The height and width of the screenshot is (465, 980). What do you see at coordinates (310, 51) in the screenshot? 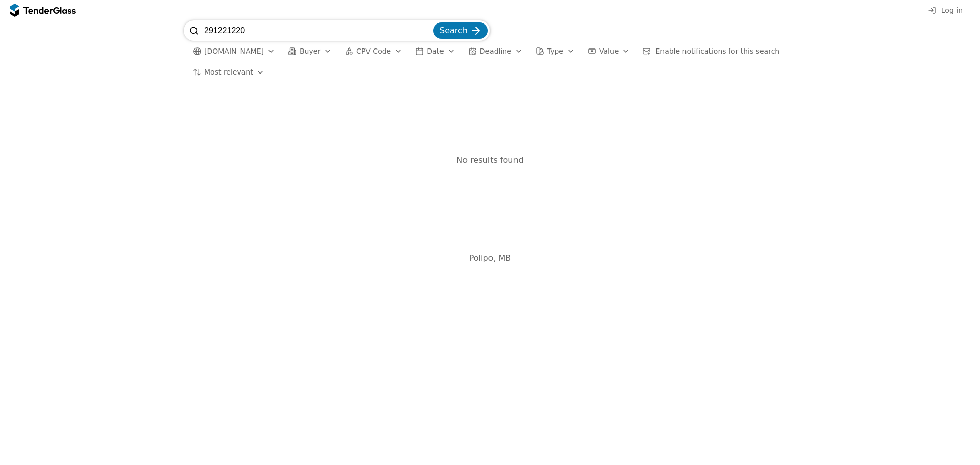
I see `span: Buyer` at bounding box center [310, 51].